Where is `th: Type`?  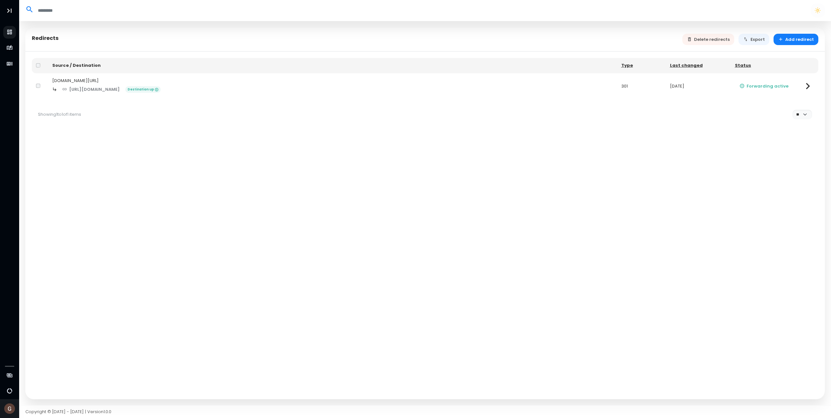 th: Type is located at coordinates (641, 66).